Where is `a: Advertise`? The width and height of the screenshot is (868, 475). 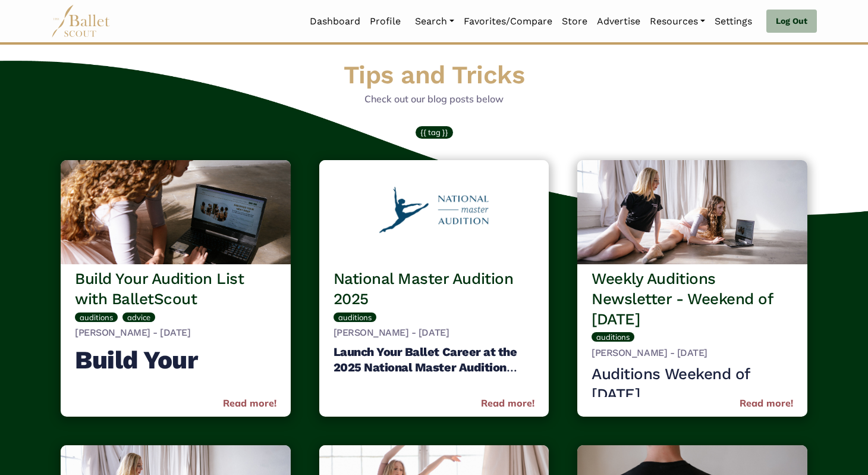
a: Advertise is located at coordinates (619, 21).